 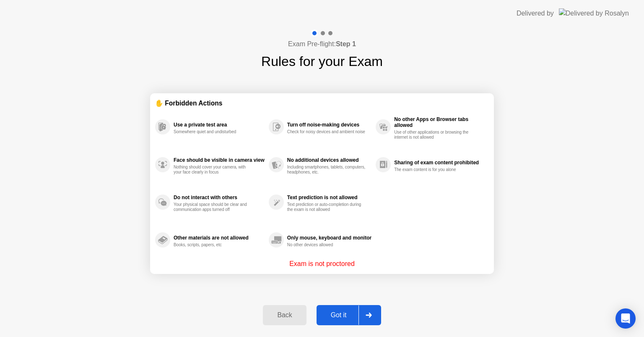 What do you see at coordinates (284, 315) in the screenshot?
I see `button: Back` at bounding box center [284, 315].